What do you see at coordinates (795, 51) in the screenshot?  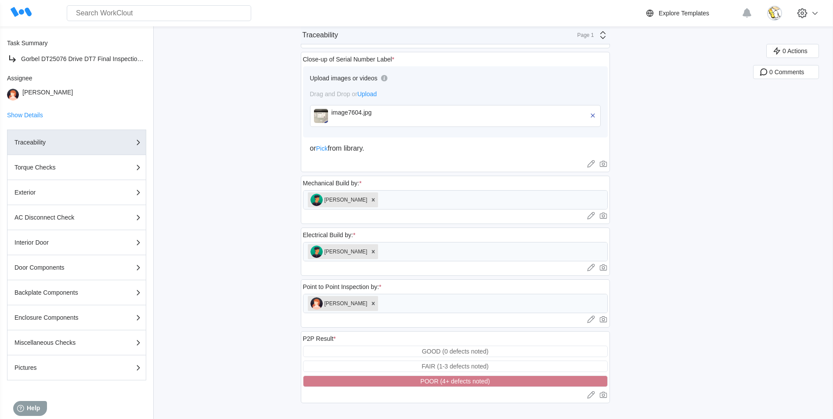 I see `span: 0 Actions` at bounding box center [795, 51].